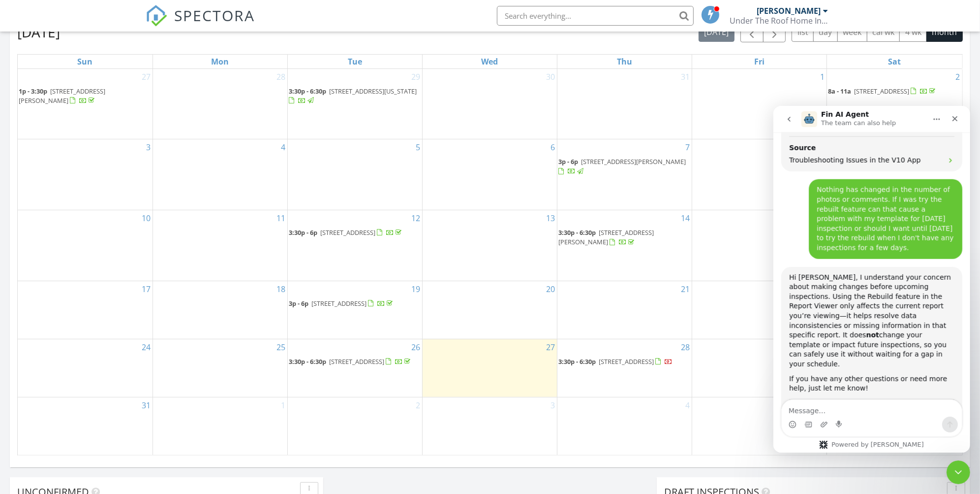 The image size is (980, 494). Describe the element at coordinates (415, 77) in the screenshot. I see `a: Go to July 29, 2025` at that location.